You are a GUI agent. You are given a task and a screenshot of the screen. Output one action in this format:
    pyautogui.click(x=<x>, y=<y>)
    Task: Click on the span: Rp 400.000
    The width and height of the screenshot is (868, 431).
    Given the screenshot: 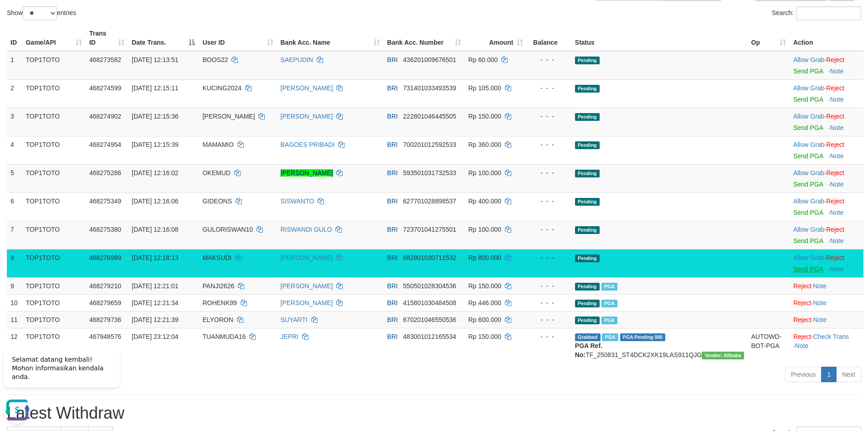 What is the action you would take?
    pyautogui.click(x=485, y=201)
    